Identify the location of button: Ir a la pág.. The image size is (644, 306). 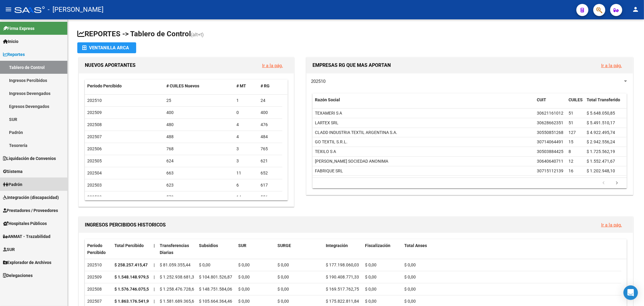
(272, 65).